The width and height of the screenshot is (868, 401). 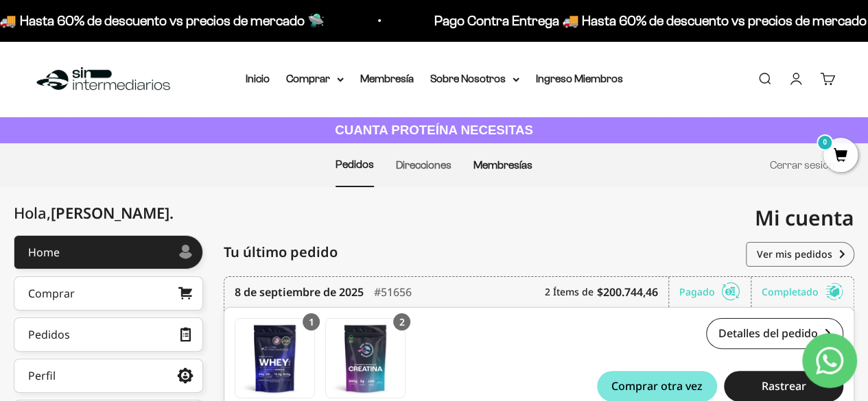 I want to click on a: Membresía, so click(x=387, y=78).